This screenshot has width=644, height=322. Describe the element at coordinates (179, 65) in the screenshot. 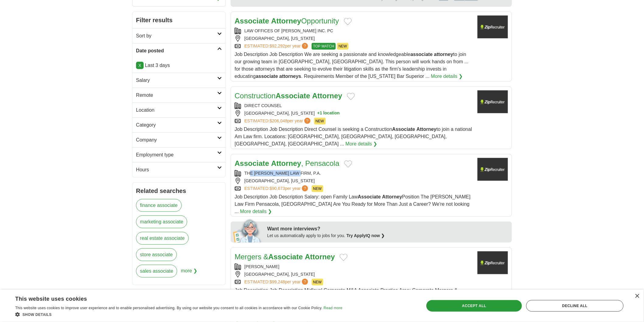

I see `p: Last 3 days` at that location.